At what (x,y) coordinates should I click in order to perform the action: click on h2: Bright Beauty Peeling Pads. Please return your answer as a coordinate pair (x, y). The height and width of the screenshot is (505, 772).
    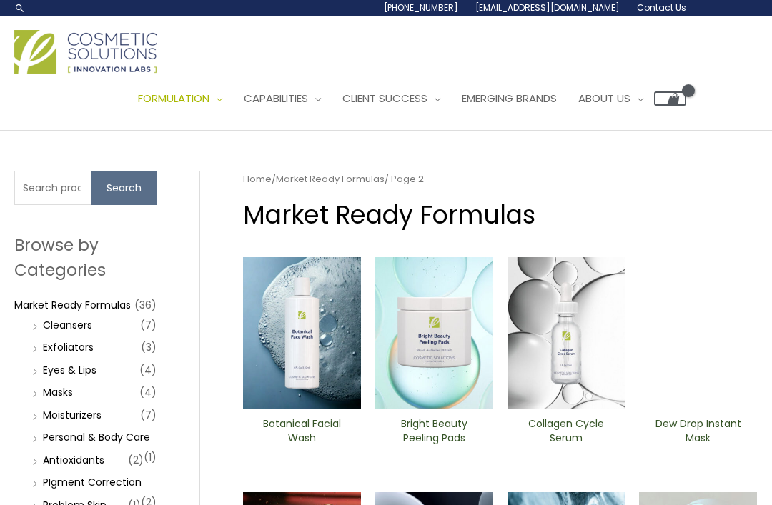
    Looking at the image, I should click on (434, 431).